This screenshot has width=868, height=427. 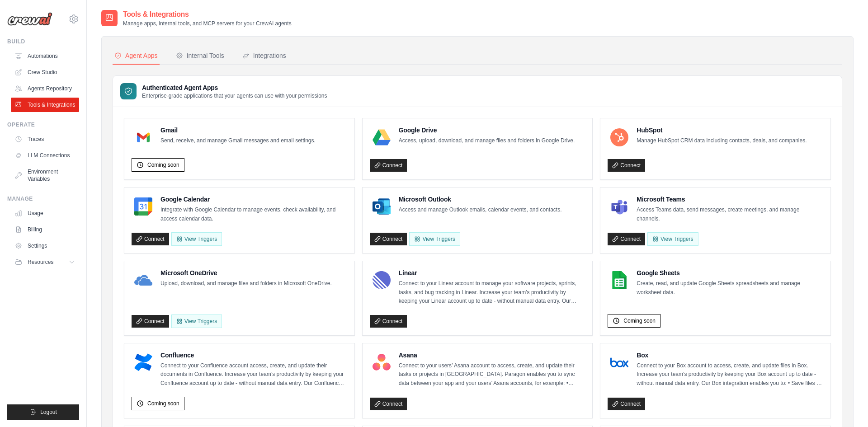 I want to click on p: Access Teams data, send messages, create meetings, and manage channels., so click(x=730, y=215).